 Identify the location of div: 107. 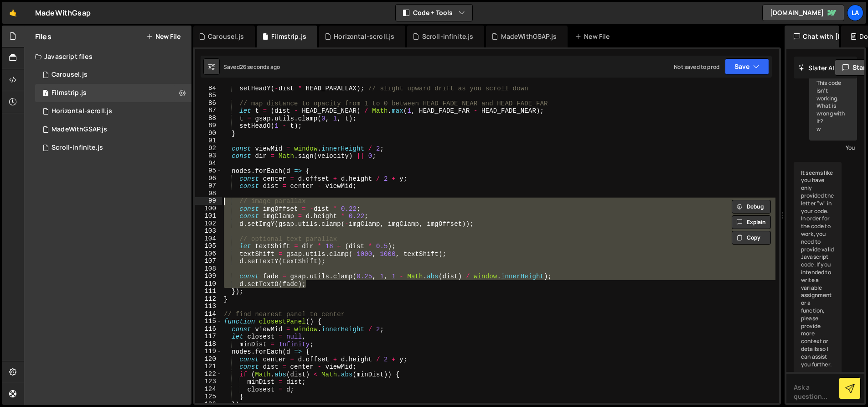
(208, 261).